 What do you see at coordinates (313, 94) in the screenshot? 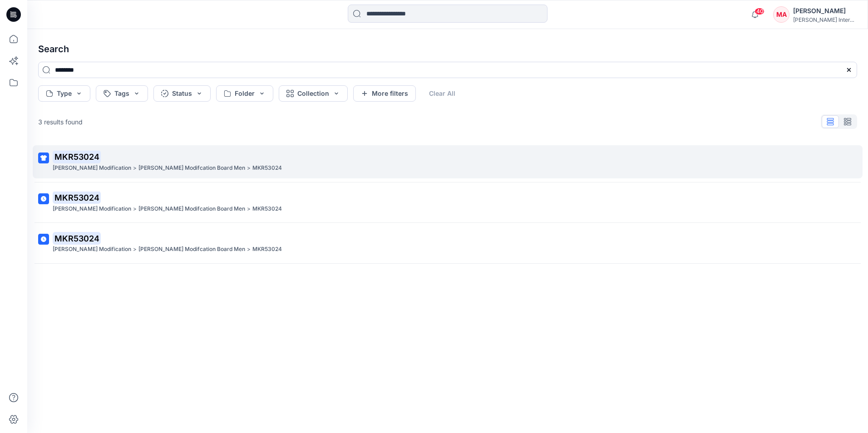
I see `button: Collection` at bounding box center [313, 94].